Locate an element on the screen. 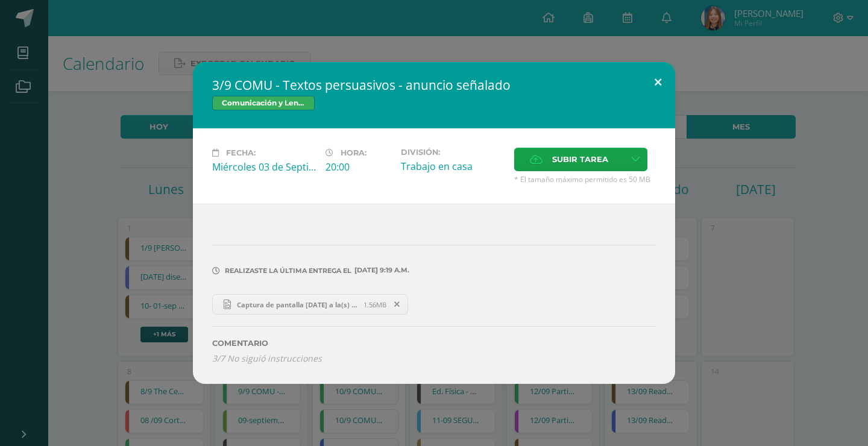 The height and width of the screenshot is (446, 868). span: Remover entrega is located at coordinates (397, 305).